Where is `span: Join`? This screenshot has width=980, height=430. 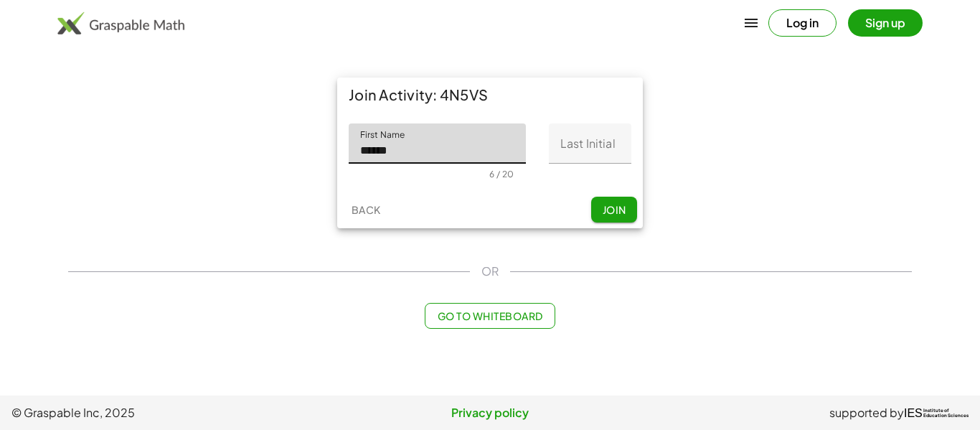
span: Join is located at coordinates (614, 210).